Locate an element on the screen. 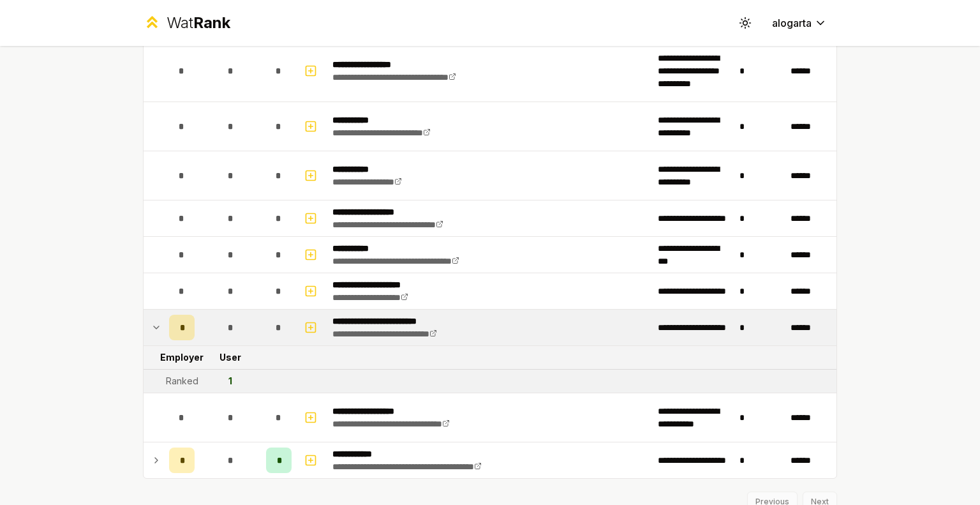 The height and width of the screenshot is (505, 980). td: Employer is located at coordinates (182, 358).